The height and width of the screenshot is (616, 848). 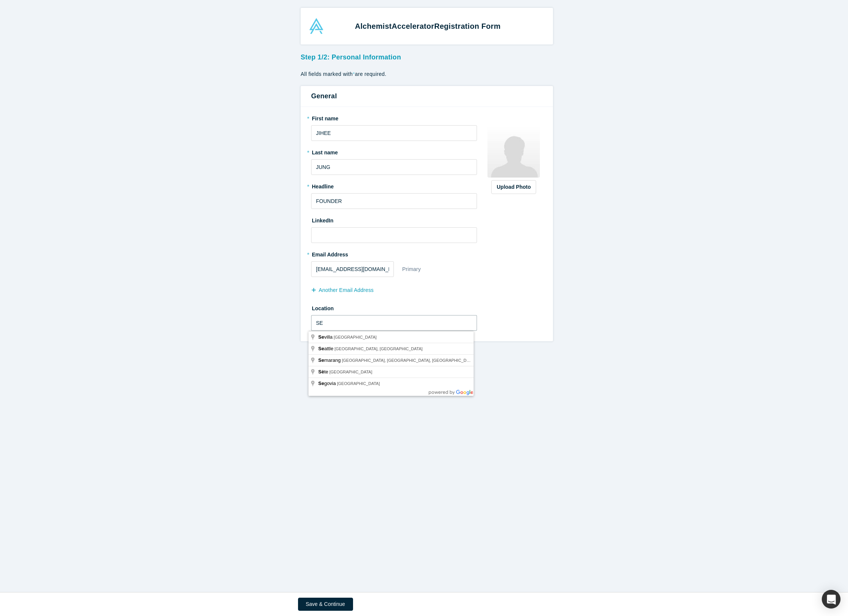 What do you see at coordinates (326, 349) in the screenshot?
I see `span: attle` at bounding box center [326, 349].